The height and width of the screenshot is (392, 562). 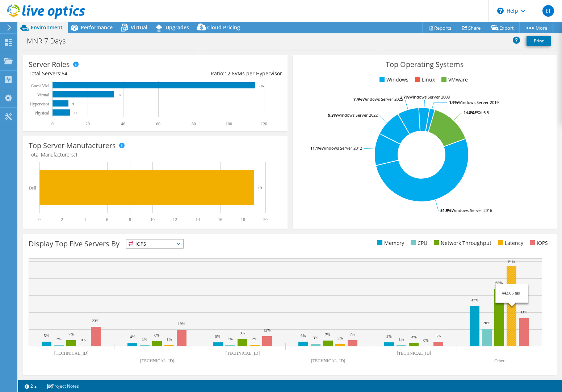 What do you see at coordinates (430, 97) in the screenshot?
I see `tspan: Windows Server 2008` at bounding box center [430, 97].